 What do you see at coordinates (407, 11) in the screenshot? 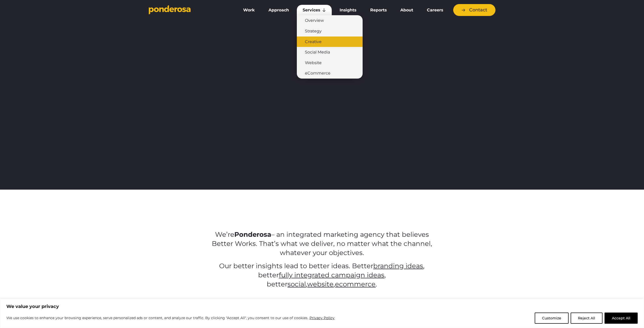
I see `a: About` at bounding box center [407, 11].